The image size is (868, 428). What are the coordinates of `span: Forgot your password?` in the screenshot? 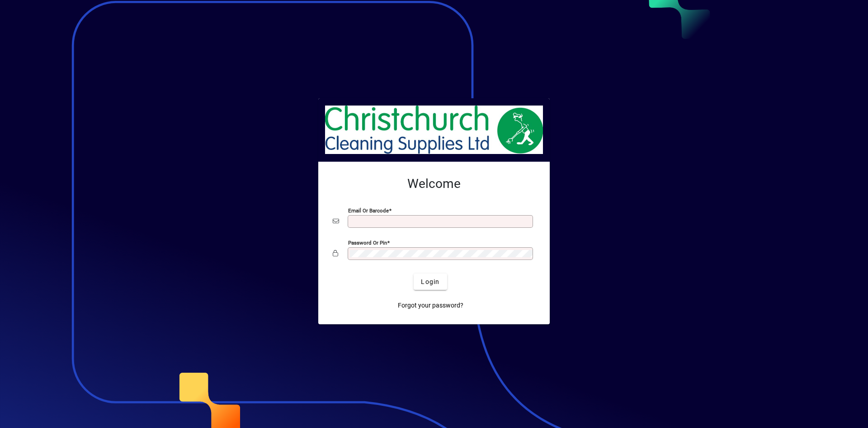 It's located at (430, 305).